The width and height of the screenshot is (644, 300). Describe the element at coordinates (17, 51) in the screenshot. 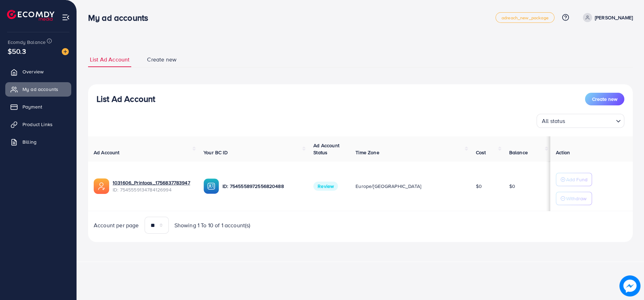

I see `span: $50.3` at that location.